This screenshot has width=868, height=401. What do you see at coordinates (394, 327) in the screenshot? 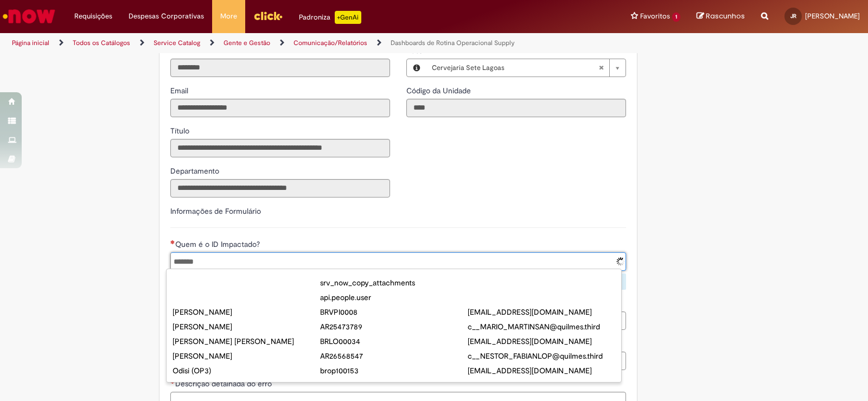
I see `div: AR25473789` at bounding box center [394, 327].